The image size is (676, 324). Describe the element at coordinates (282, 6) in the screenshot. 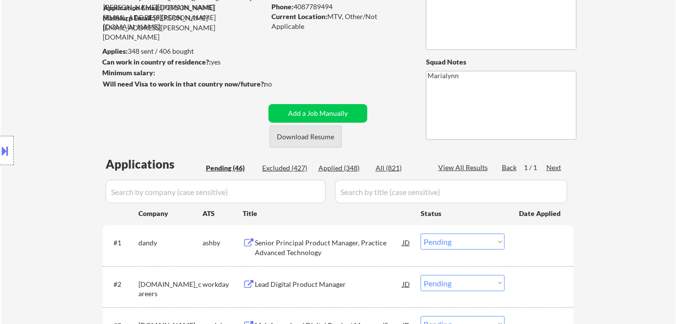

I see `strong: Phone:` at that location.